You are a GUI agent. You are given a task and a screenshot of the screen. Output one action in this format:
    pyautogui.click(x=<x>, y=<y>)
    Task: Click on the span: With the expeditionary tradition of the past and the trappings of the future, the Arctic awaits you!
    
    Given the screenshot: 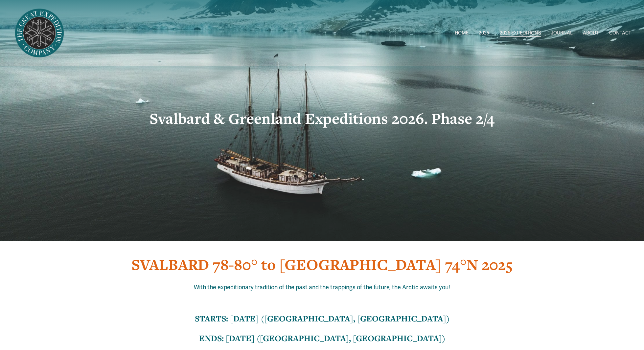 What is the action you would take?
    pyautogui.click(x=322, y=288)
    